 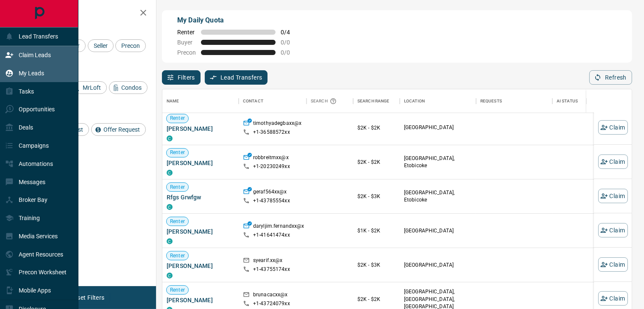 I want to click on p: daryljim.fernandxx@x, so click(x=278, y=227).